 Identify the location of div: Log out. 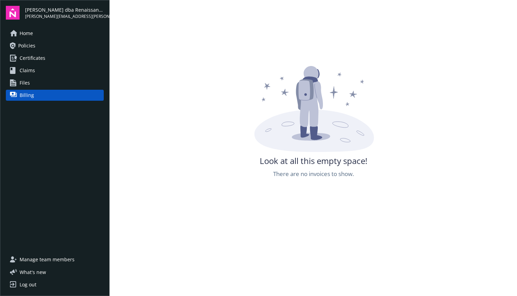
(28, 285).